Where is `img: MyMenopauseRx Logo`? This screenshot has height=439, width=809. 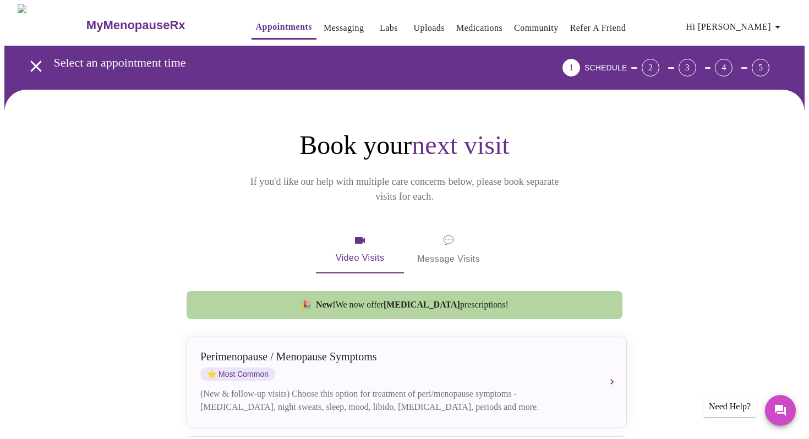
img: MyMenopauseRx Logo is located at coordinates (51, 25).